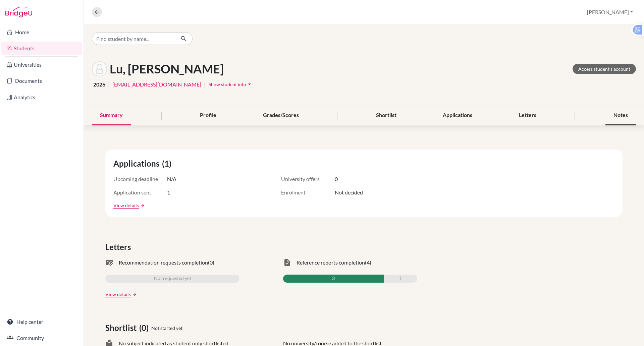 Image resolution: width=644 pixels, height=346 pixels. I want to click on a: Universities, so click(42, 65).